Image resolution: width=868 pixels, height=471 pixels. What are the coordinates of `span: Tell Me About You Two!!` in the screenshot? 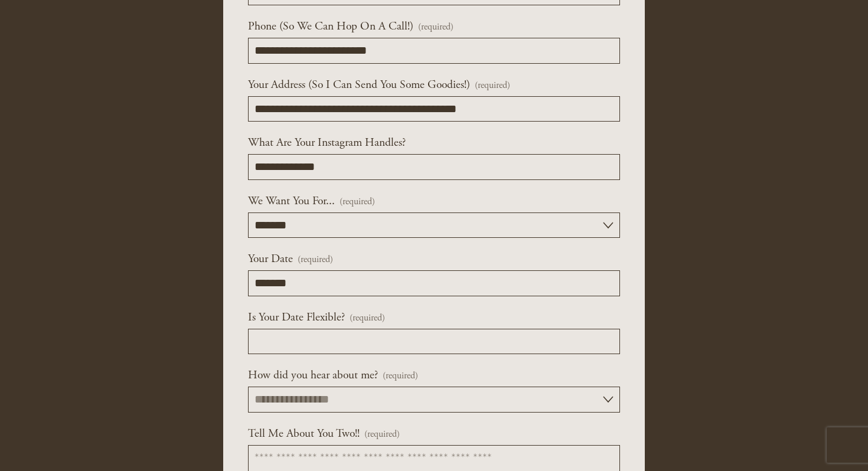 It's located at (304, 433).